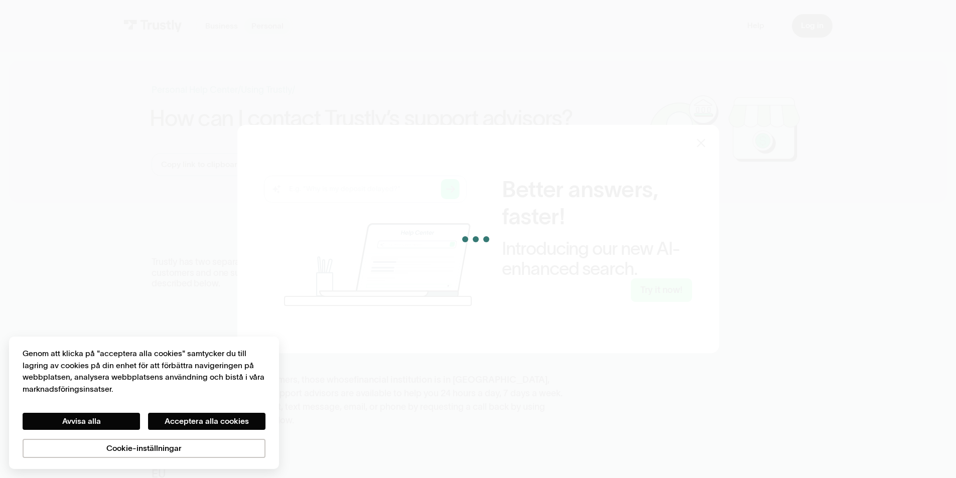 The image size is (956, 478). I want to click on div: Cookie banner, so click(144, 403).